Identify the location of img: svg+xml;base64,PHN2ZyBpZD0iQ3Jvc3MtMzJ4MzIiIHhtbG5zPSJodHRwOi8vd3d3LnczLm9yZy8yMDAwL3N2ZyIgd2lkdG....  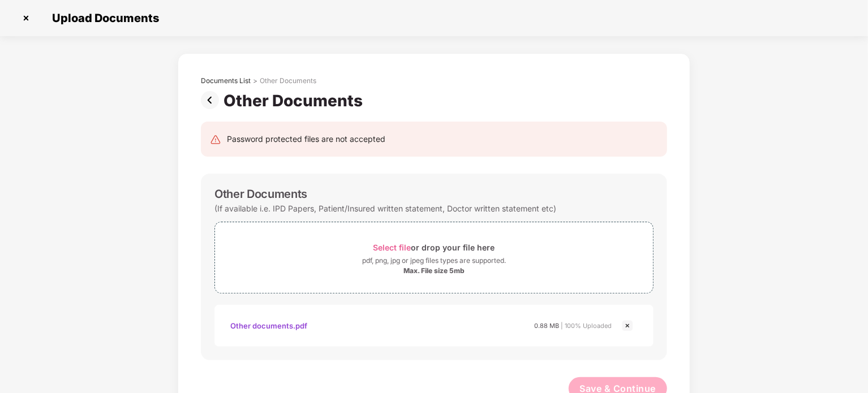
(26, 18).